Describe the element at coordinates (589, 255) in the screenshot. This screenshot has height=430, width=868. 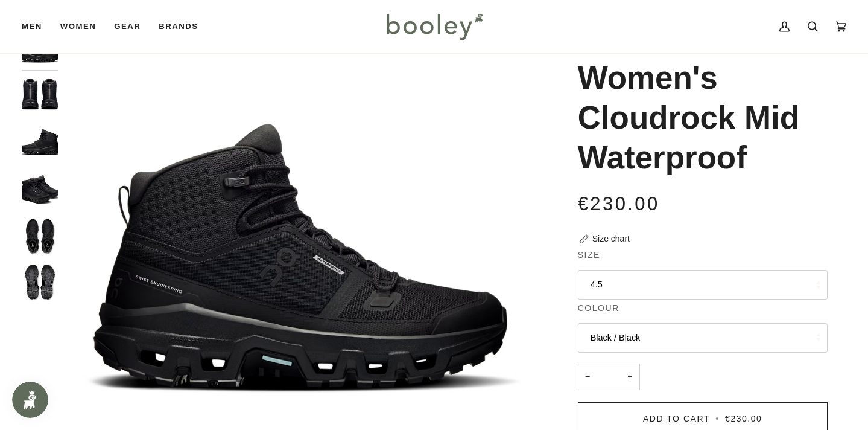
I see `span: Size` at that location.